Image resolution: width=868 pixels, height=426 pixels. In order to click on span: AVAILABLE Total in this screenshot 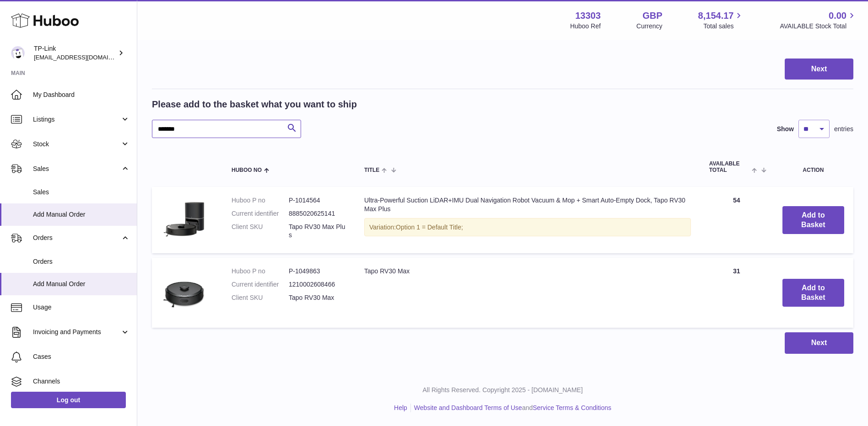, I will do `click(729, 167)`.